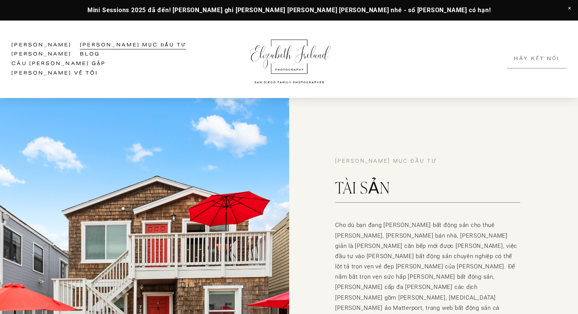 This screenshot has height=314, width=578. I want to click on a: Blog, so click(90, 54).